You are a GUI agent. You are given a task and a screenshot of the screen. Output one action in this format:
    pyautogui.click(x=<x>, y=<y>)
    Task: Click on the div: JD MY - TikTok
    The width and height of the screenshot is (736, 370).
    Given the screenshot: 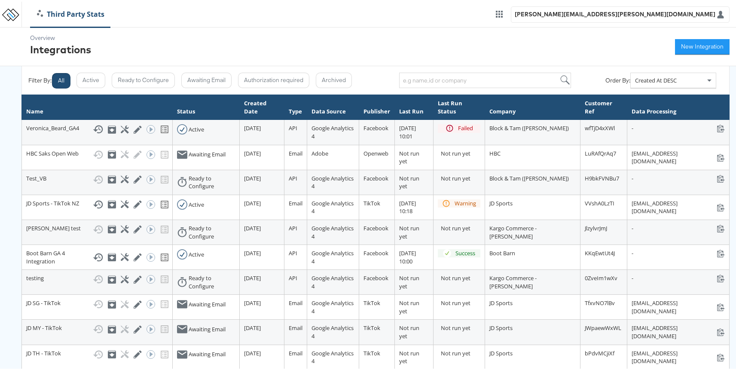 What is the action you would take?
    pyautogui.click(x=97, y=328)
    